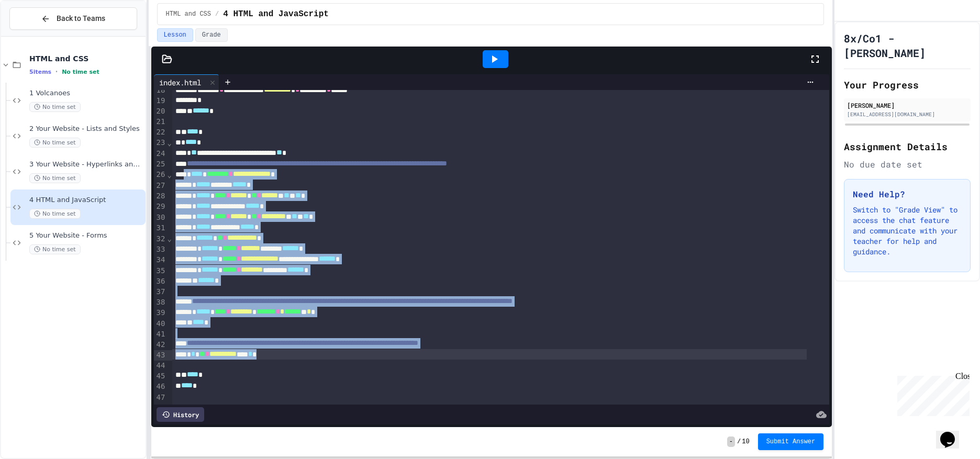 The image size is (980, 459). I want to click on div: 18, so click(160, 90).